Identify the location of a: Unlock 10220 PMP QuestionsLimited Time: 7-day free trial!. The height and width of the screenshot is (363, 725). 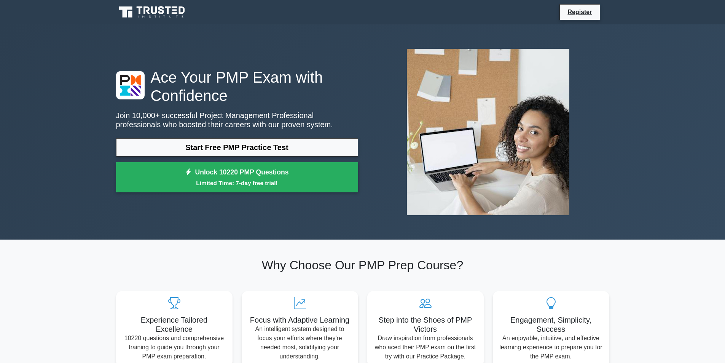
(237, 177).